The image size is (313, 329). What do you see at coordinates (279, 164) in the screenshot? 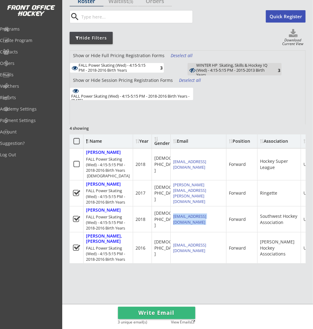
I see `div: Hockey Super League` at bounding box center [279, 164].